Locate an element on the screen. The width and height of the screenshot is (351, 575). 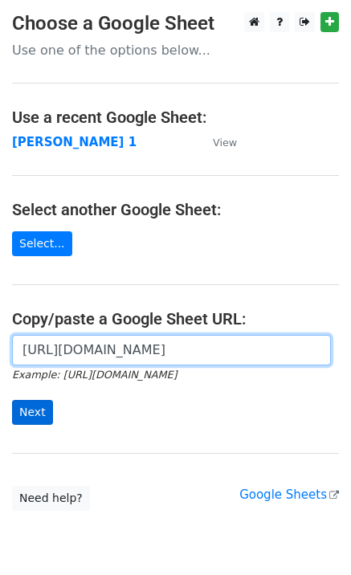
a: Select... is located at coordinates (42, 243).